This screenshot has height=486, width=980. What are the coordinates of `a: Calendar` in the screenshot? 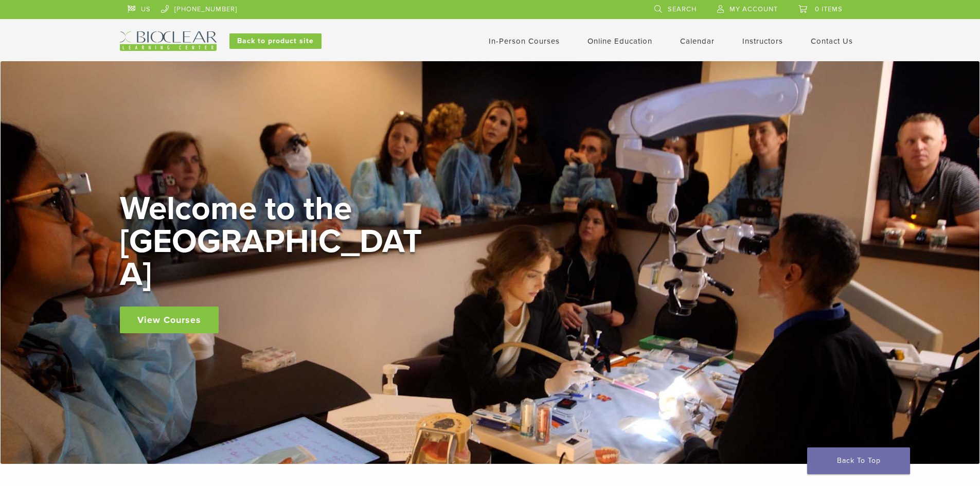 It's located at (697, 41).